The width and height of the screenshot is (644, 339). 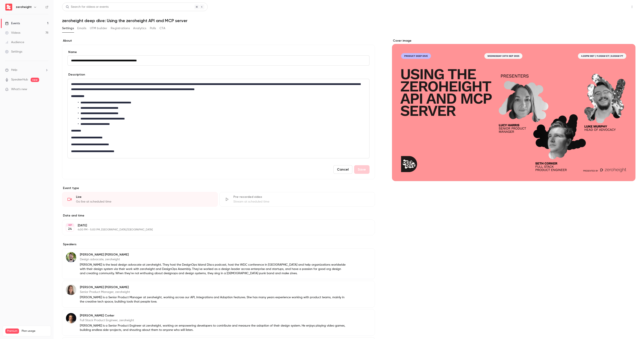 I want to click on label: About, so click(x=218, y=41).